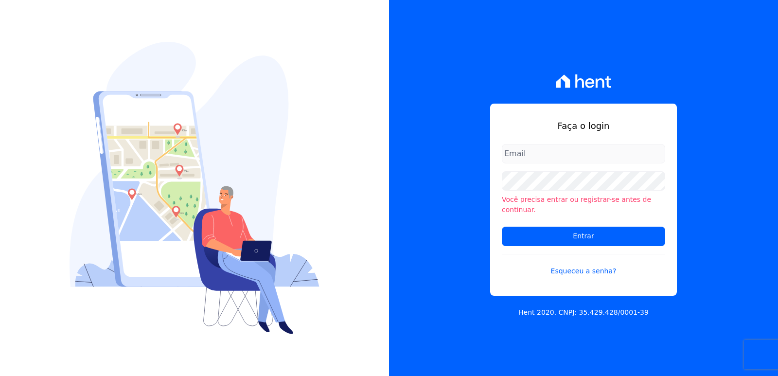  What do you see at coordinates (584, 154) in the screenshot?
I see `input: Email` at bounding box center [584, 154].